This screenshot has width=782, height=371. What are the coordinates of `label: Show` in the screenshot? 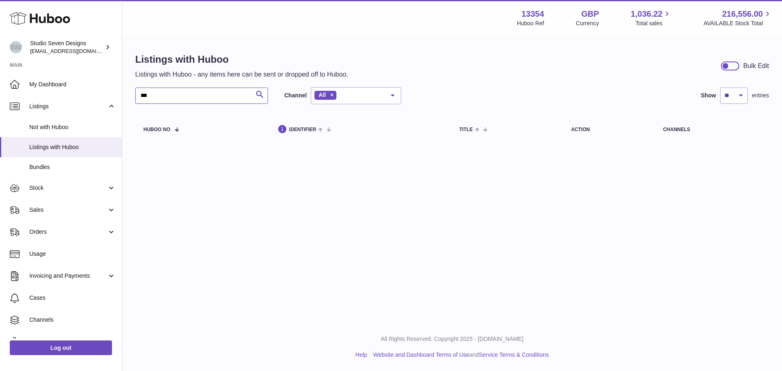 It's located at (708, 95).